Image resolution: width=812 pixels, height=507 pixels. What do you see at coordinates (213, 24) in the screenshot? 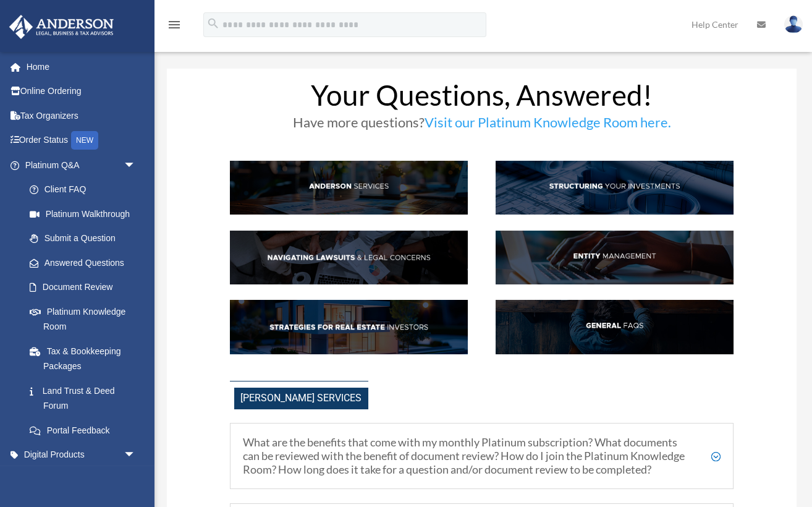
I see `i: search` at bounding box center [213, 24].